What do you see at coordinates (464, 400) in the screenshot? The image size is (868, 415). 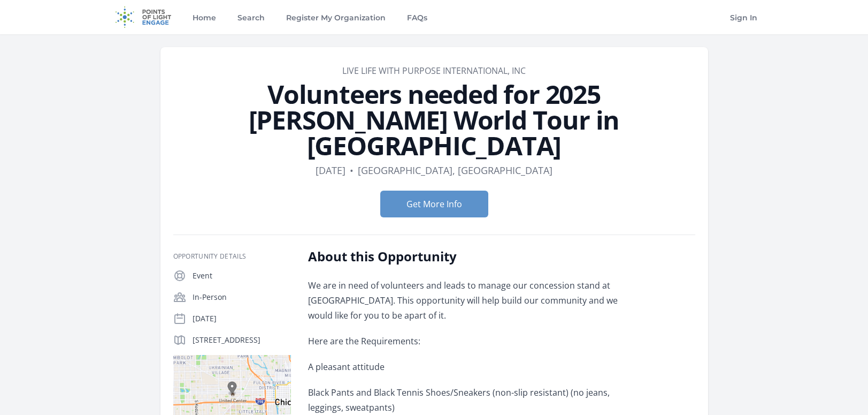 I see `p: Black Pants and Black Tennis Shoes/Sneakers (non-slip resistant) (no jeans, leggings, sweatpants)` at bounding box center [464, 400].